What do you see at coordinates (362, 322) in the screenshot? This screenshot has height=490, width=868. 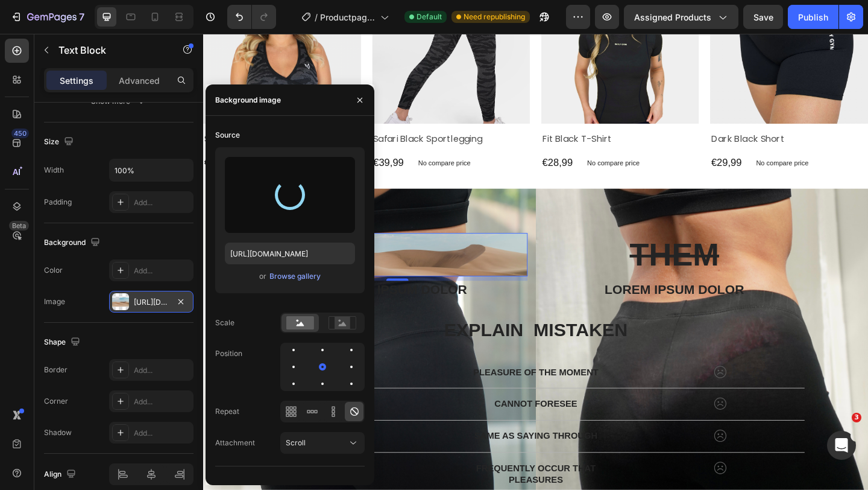 I see `p: explain mistaken` at bounding box center [362, 322].